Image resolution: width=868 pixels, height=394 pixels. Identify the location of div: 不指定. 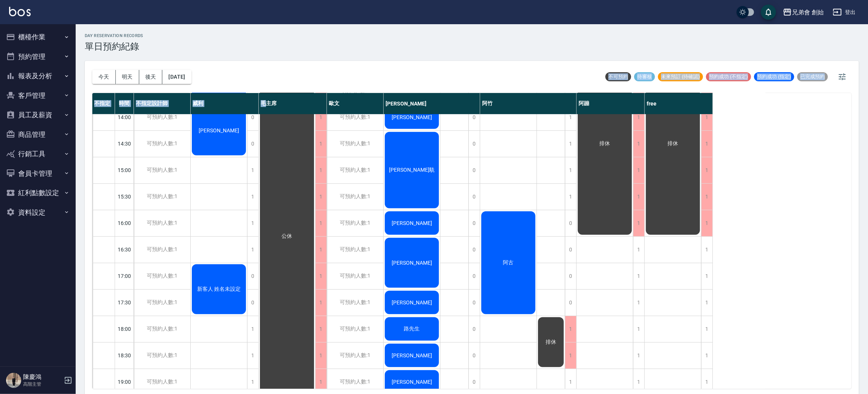
(104, 104).